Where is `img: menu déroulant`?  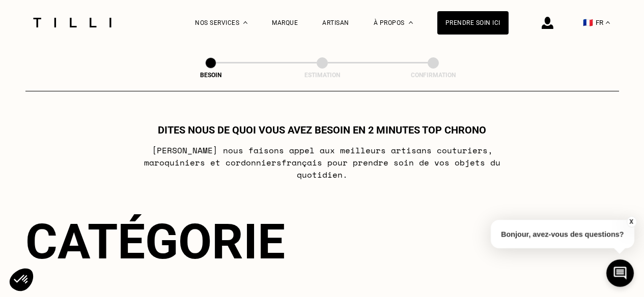
img: menu déroulant is located at coordinates (608, 22).